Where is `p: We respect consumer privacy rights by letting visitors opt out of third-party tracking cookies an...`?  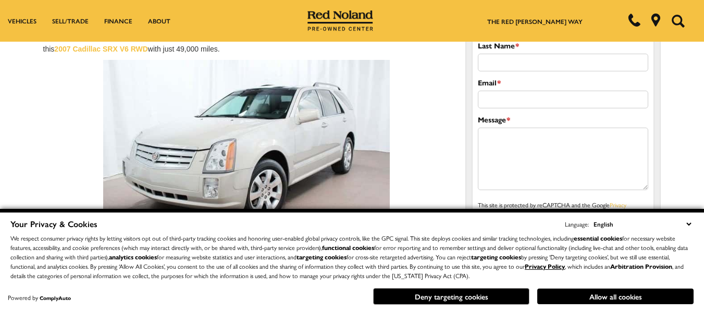
p: We respect consumer privacy rights by letting visitors opt out of third-party tracking cookies an... is located at coordinates (352, 257).